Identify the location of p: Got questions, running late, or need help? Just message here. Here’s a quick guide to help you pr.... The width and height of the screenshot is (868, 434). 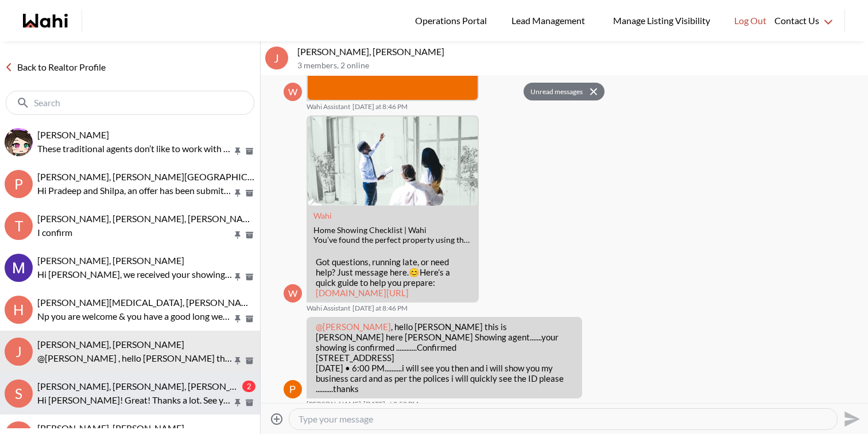
(393, 277).